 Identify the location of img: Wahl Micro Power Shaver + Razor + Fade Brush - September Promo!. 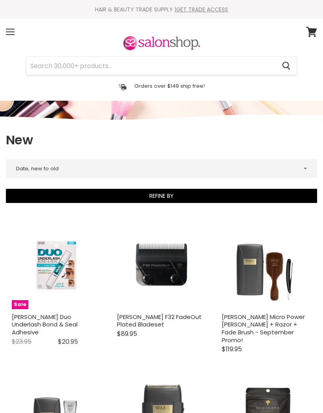
(266, 265).